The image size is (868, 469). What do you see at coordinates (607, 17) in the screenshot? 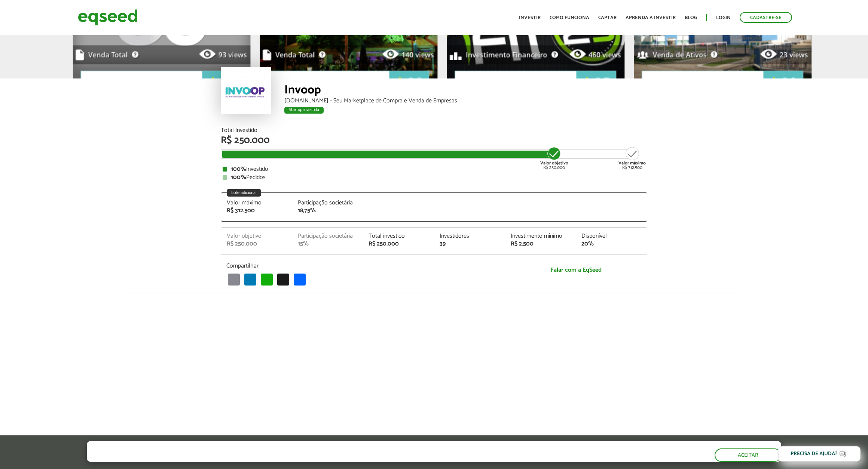
I see `a: Captar` at bounding box center [607, 17].